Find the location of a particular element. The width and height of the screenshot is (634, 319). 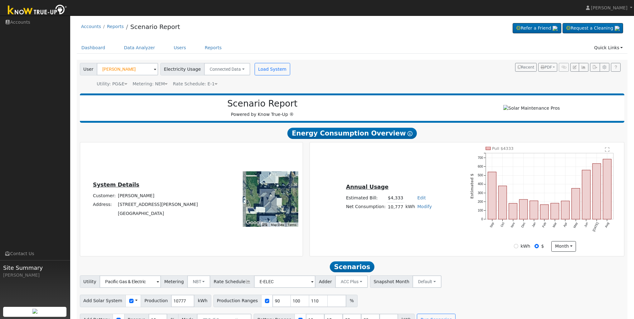

a: Help Link is located at coordinates (615, 67).